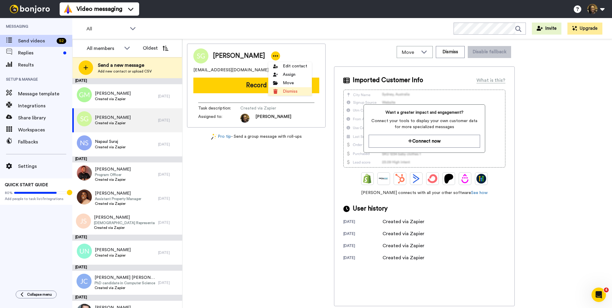 This screenshot has height=308, width=612. What do you see at coordinates (491, 80) in the screenshot?
I see `div: What is this?` at bounding box center [491, 80].